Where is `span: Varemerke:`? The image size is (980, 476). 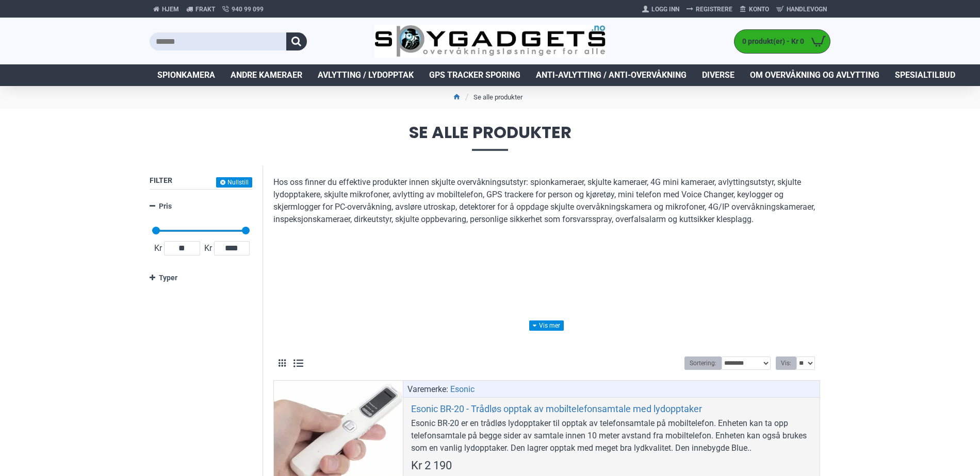
span: Varemerke: is located at coordinates (428, 389).